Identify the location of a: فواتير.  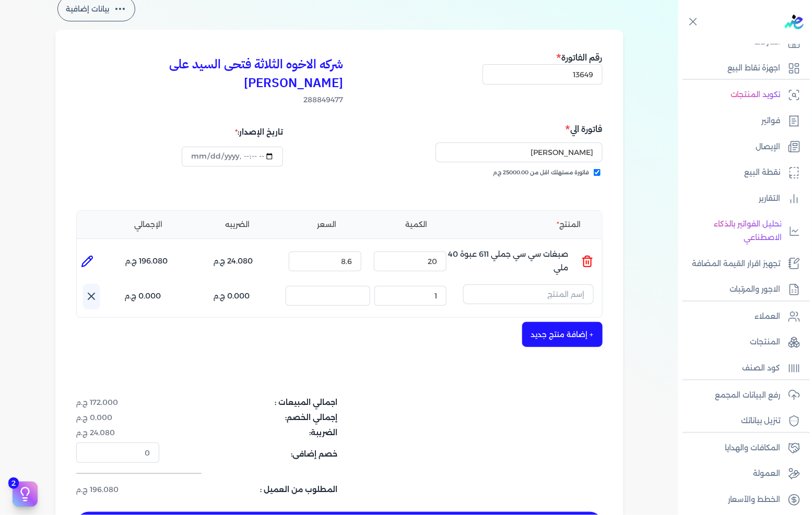
(742, 121).